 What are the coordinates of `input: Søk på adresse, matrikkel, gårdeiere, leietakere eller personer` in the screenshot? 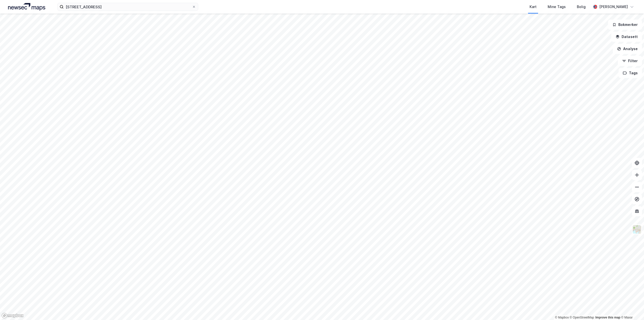 It's located at (128, 7).